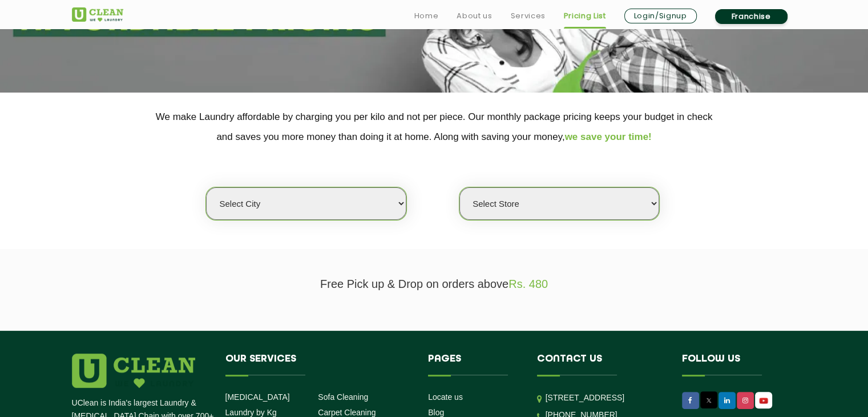  What do you see at coordinates (434, 127) in the screenshot?
I see `p: We make Laundry affordable by charging you per kilo and not per piece. Our monthly package pricin...` at bounding box center [434, 127].